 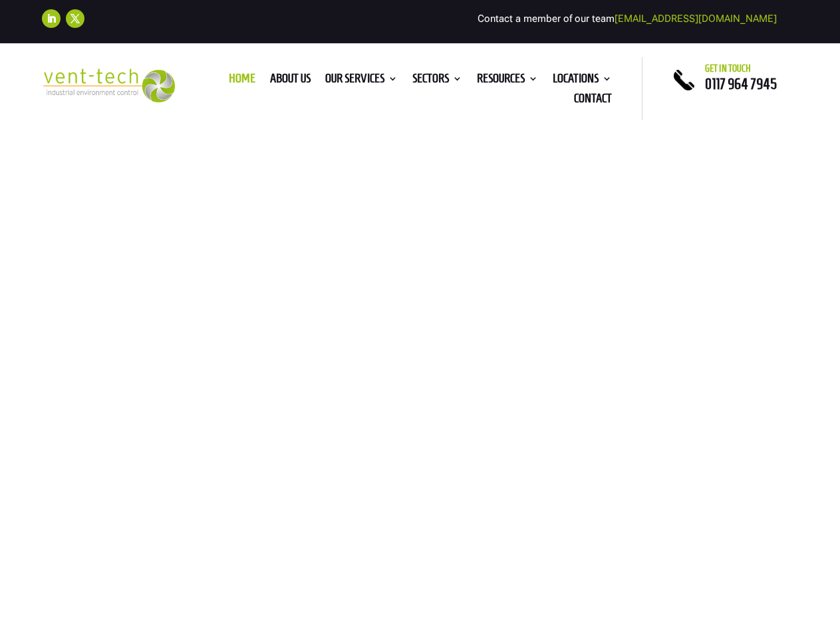 What do you see at coordinates (741, 84) in the screenshot?
I see `span: 0117 964 7945` at bounding box center [741, 84].